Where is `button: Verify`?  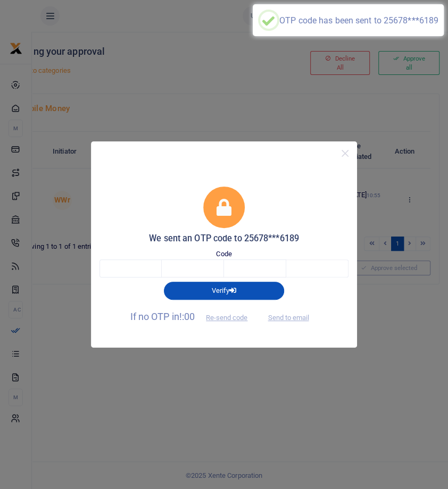 button: Verify is located at coordinates (224, 291).